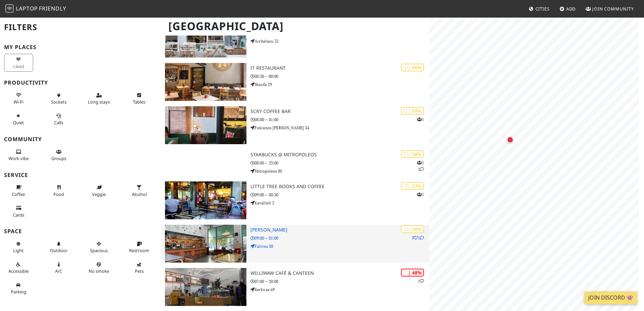 The width and height of the screenshot is (644, 311). I want to click on button: Spacious, so click(99, 247).